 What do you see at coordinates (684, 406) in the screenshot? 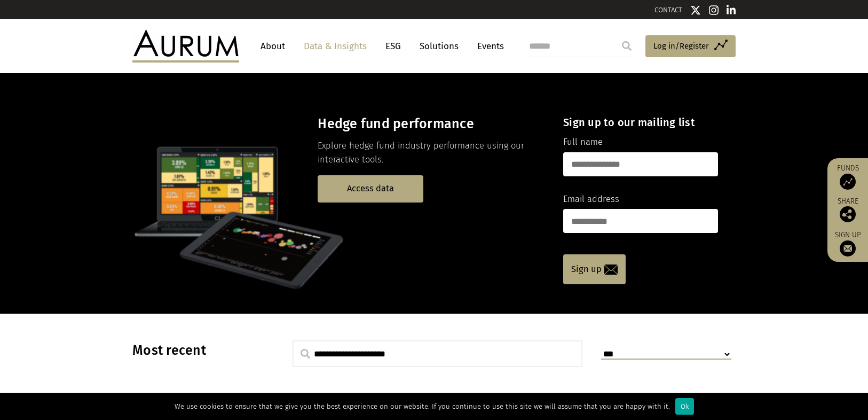
I see `div: Ok` at bounding box center [684, 406].